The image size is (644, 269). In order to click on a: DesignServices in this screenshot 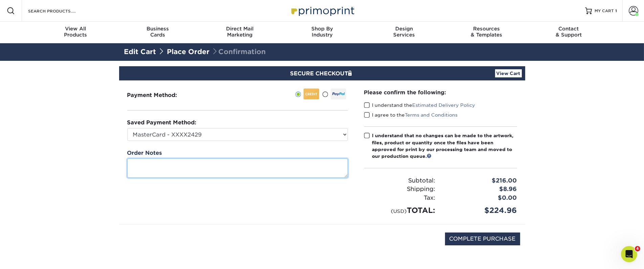, I will do `click(404, 32)`.